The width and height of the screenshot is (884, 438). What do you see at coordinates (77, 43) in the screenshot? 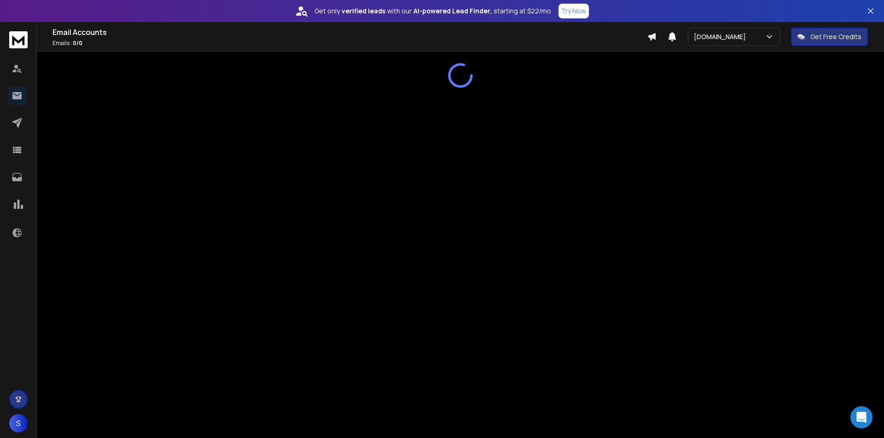
I see `span: 0 / 0` at bounding box center [77, 43].